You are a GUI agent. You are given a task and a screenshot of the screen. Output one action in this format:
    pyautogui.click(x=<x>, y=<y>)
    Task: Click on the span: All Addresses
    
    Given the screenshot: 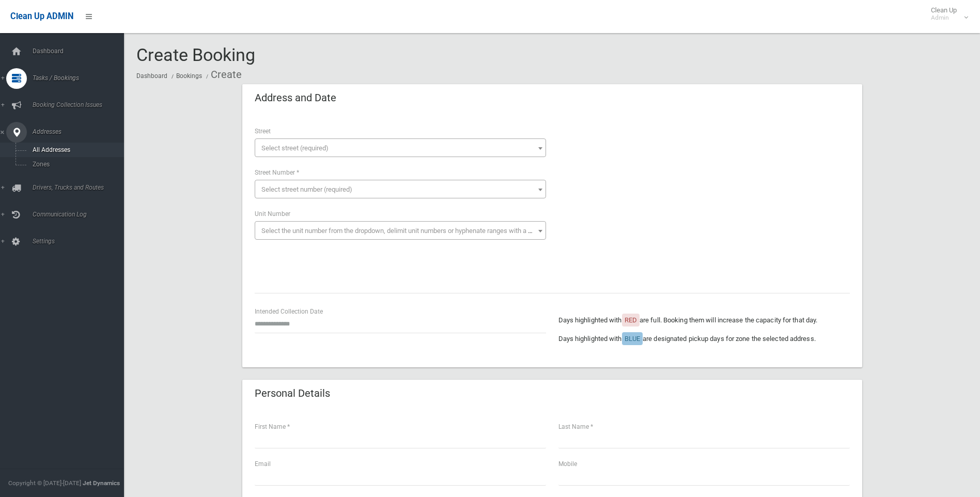 What is the action you would take?
    pyautogui.click(x=76, y=150)
    